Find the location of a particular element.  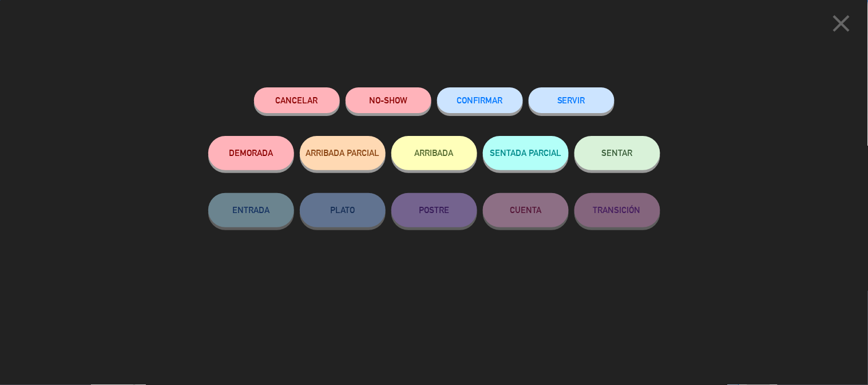

button: CUENTA is located at coordinates (526, 211).